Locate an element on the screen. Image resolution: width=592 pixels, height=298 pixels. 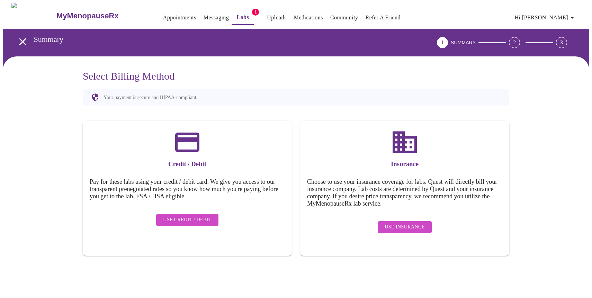
button: Uploads is located at coordinates (277, 18).